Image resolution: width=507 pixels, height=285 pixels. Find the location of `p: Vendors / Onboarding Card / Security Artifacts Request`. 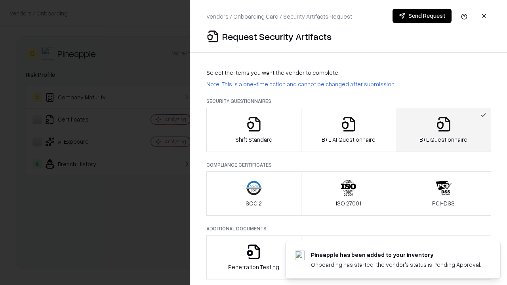

p: Vendors / Onboarding Card / Security Artifacts Request is located at coordinates (279, 16).